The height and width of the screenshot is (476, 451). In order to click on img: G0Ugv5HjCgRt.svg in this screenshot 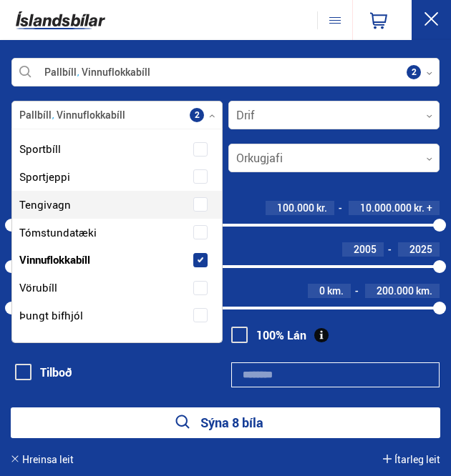, I will do `click(60, 20)`.